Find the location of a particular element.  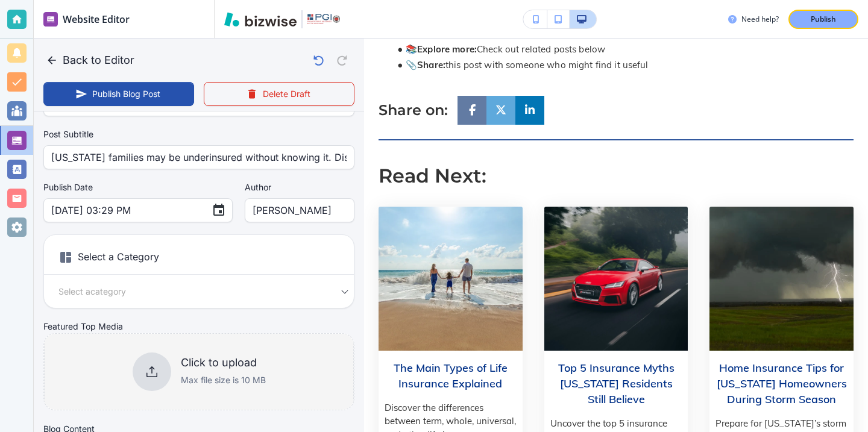

img: Bizwise Logo is located at coordinates (260, 19).